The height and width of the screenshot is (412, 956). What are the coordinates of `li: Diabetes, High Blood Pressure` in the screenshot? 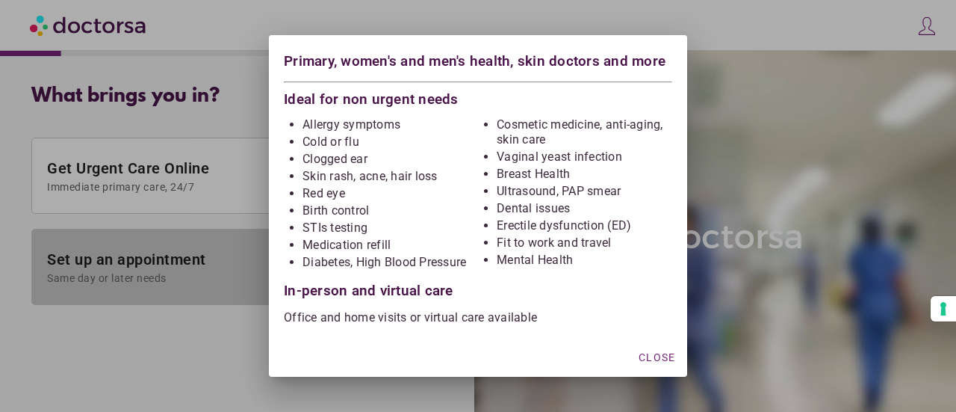 It's located at (390, 262).